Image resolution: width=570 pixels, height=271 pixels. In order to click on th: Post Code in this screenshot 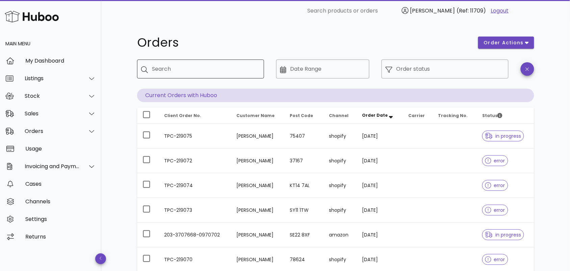, I will do `click(304, 116)`.